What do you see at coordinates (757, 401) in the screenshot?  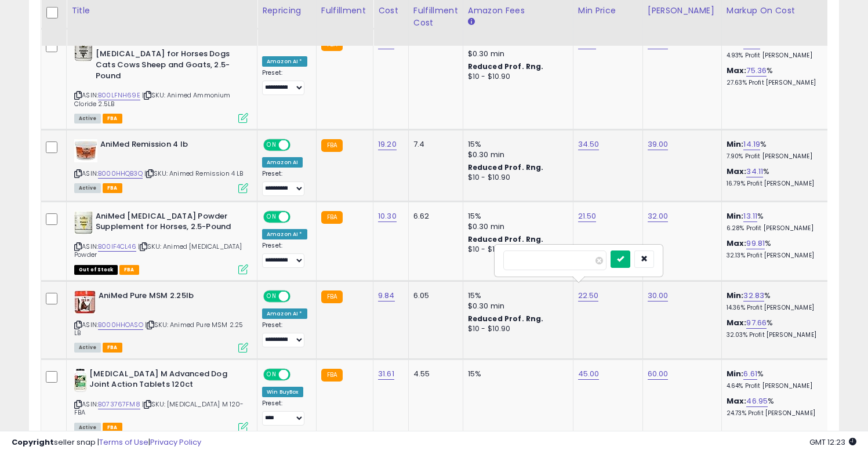 I see `a: 46.95` at bounding box center [757, 401].